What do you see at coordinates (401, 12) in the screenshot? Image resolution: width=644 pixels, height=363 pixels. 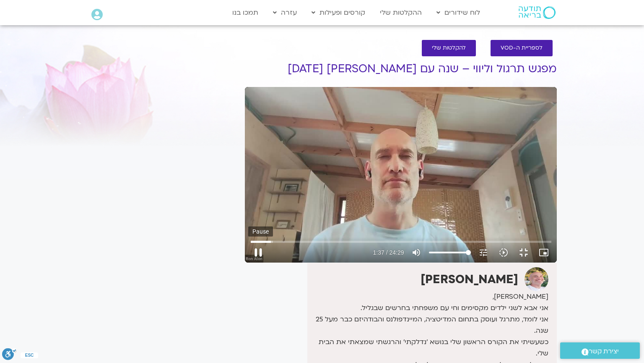 I see `a: ההקלטות שלי` at bounding box center [401, 12].